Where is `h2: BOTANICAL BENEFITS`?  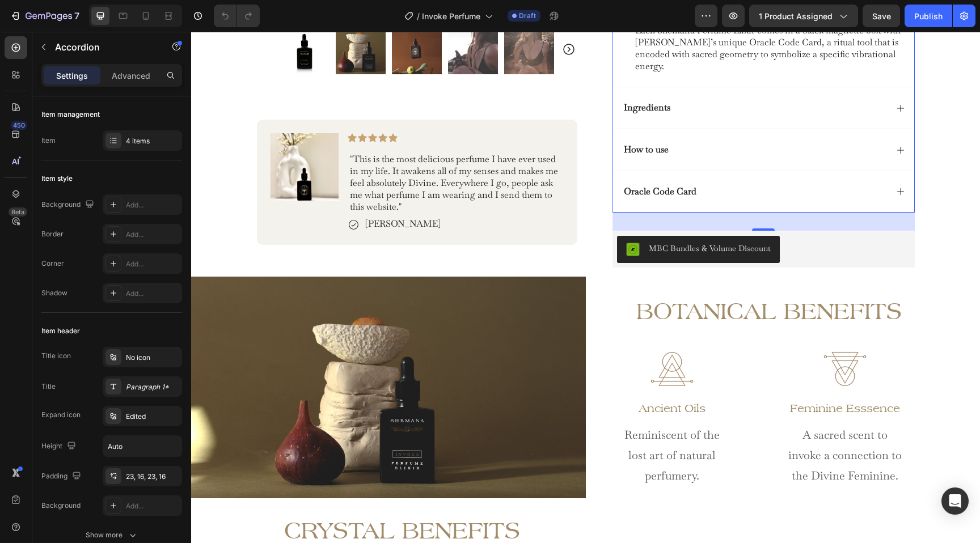
h2: BOTANICAL BENEFITS is located at coordinates (579, 280).